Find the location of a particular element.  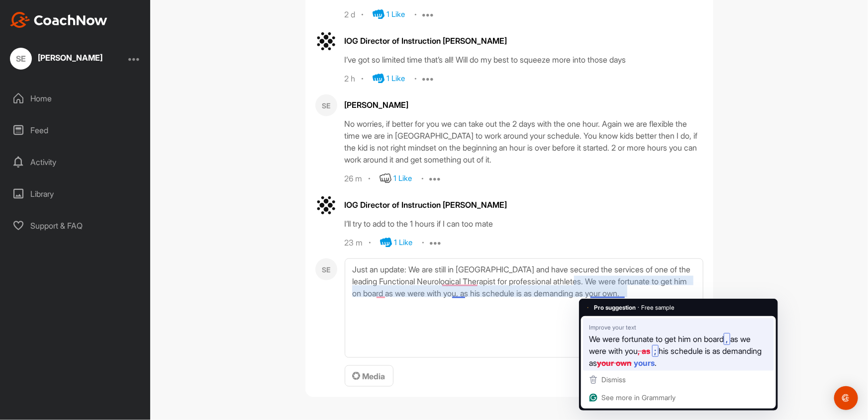

div: Open Intercom Messenger is located at coordinates (846, 398).